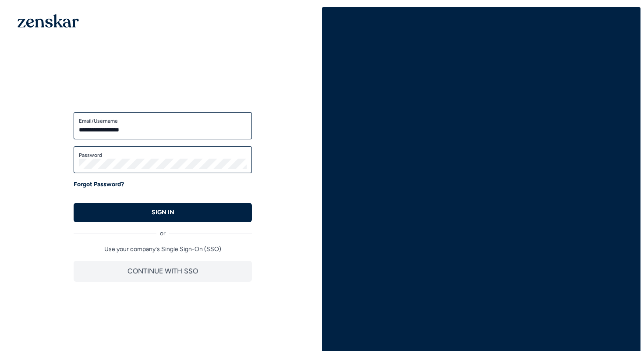 This screenshot has width=644, height=351. What do you see at coordinates (99, 184) in the screenshot?
I see `p: Forgot Password?` at bounding box center [99, 184].